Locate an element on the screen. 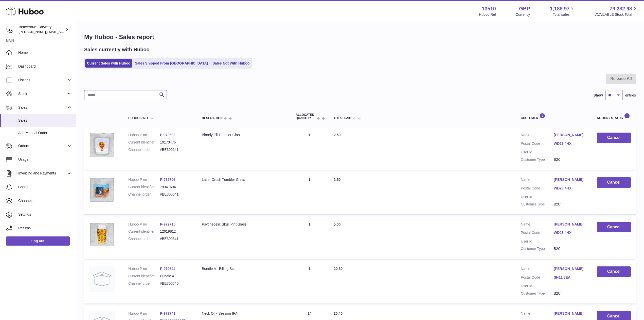 Image resolution: width=644 pixels, height=320 pixels. img: beavertown-brewery-bloody-ell-tumblr-glass-back.png is located at coordinates (102, 145).